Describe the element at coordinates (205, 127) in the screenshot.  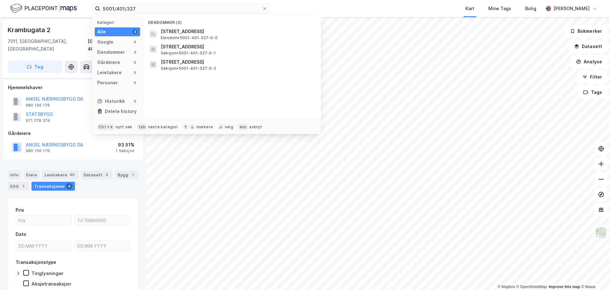
I see `div: markere` at that location.